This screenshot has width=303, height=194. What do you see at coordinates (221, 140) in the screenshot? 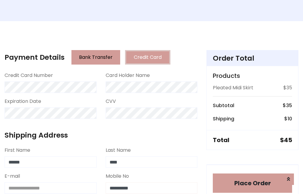
I see `h5: Total` at bounding box center [221, 140].